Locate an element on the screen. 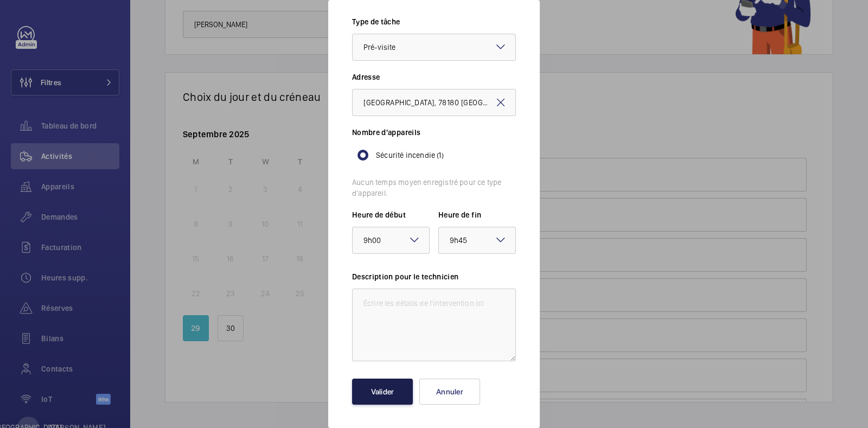  font: Aucun temps moyen enregistré pour ce type d'appareil. is located at coordinates (427, 187).